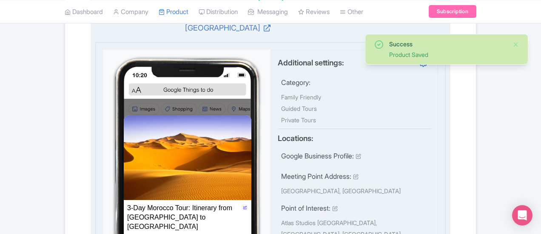  Describe the element at coordinates (296, 138) in the screenshot. I see `label: Locations:` at that location.